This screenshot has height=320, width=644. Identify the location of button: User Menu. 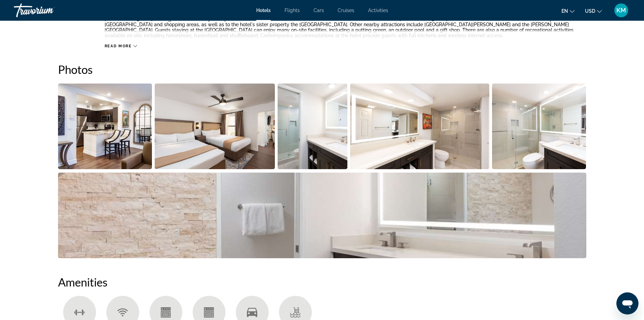
(622, 11).